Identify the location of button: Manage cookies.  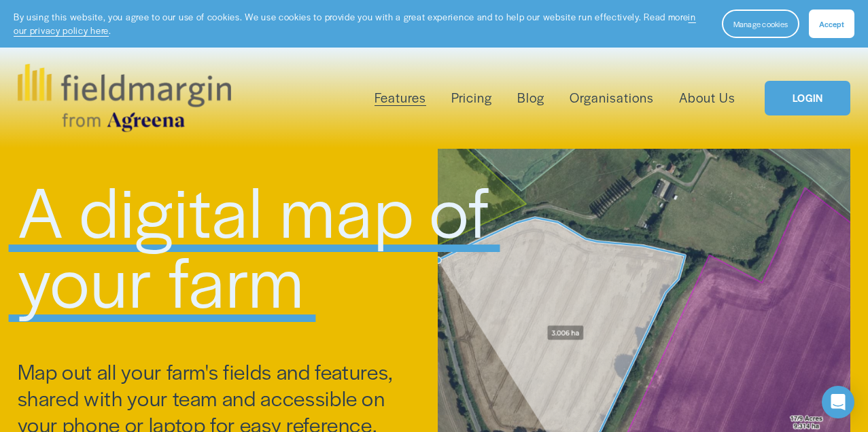
(761, 24).